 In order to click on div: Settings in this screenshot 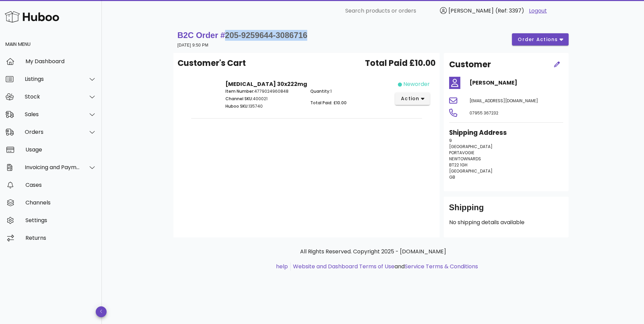, I will do `click(60, 220)`.